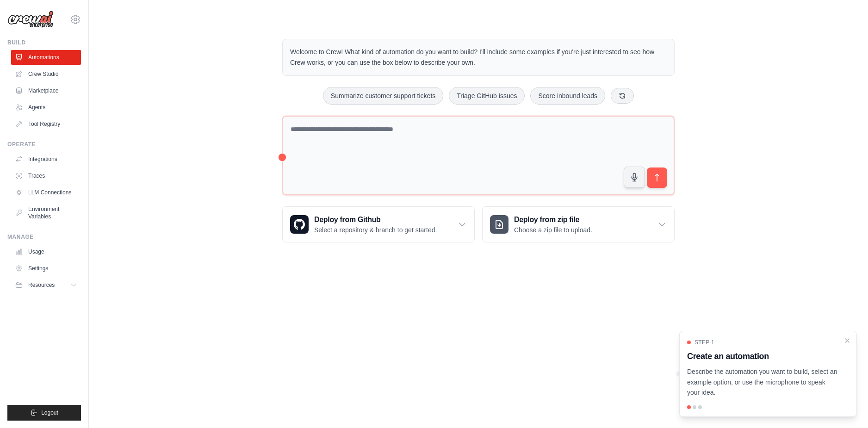  Describe the element at coordinates (46, 74) in the screenshot. I see `a: Crew Studio` at that location.